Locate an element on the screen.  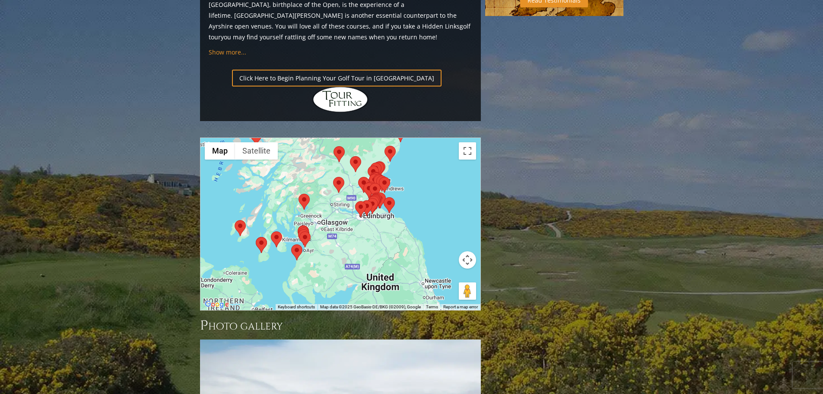
span: Map data ©2025 GeoBasis-DE/BKG (©2009), Google is located at coordinates (370, 306).